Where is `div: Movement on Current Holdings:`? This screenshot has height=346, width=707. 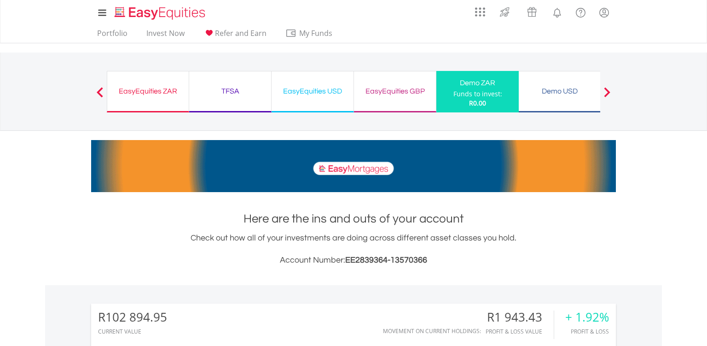 div: Movement on Current Holdings: is located at coordinates (432, 330).